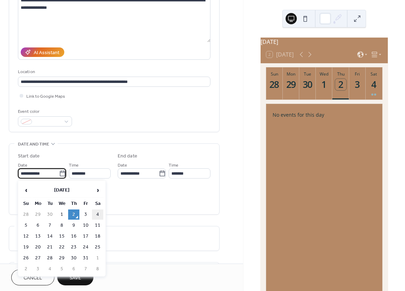  I want to click on span: Date and time, so click(33, 144).